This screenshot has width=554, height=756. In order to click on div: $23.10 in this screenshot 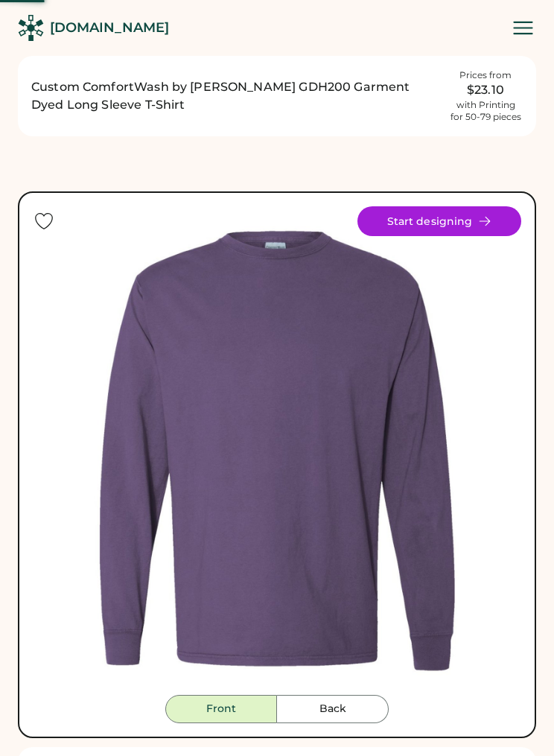, I will do `click(486, 91)`.